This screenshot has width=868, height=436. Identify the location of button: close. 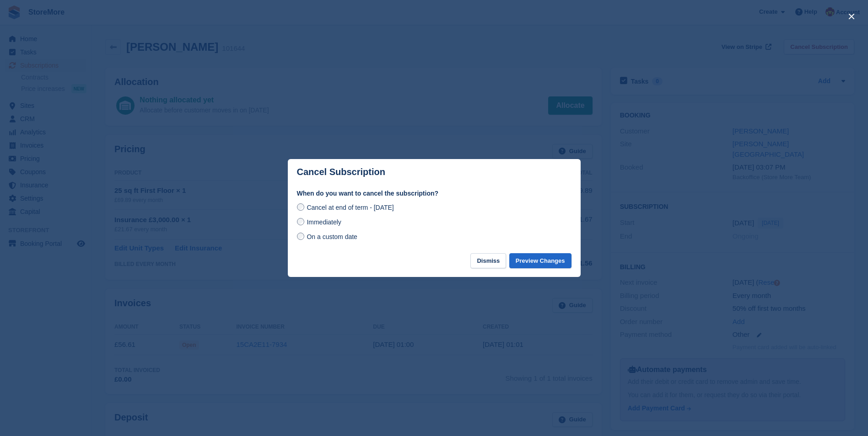
(851, 16).